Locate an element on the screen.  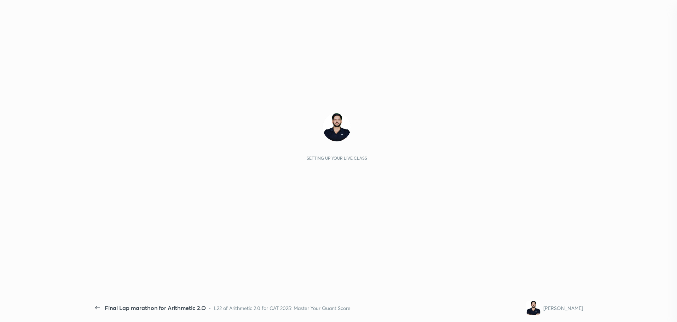
div: L22 of Arithmetic 2.0 for CAT 2025: Master Your Quant Score is located at coordinates (282, 308).